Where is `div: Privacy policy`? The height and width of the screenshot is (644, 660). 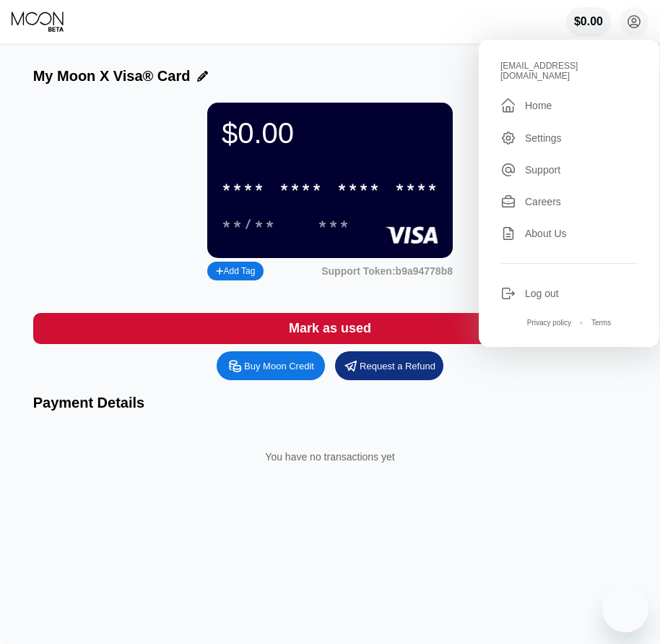 div: Privacy policy is located at coordinates (549, 322).